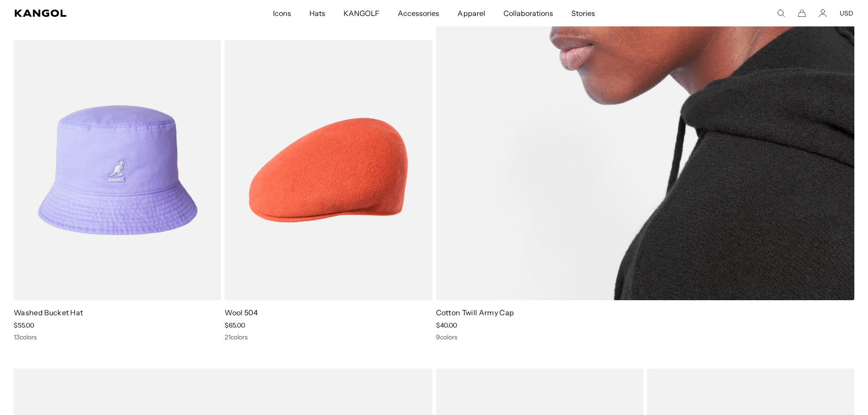 The image size is (868, 415). I want to click on summary: Search here, so click(781, 13).